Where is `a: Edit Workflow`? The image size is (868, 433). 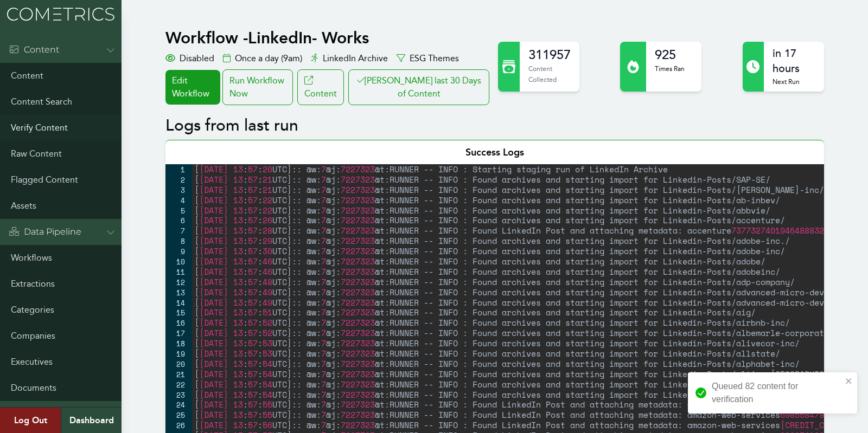
a: Edit Workflow is located at coordinates (193, 87).